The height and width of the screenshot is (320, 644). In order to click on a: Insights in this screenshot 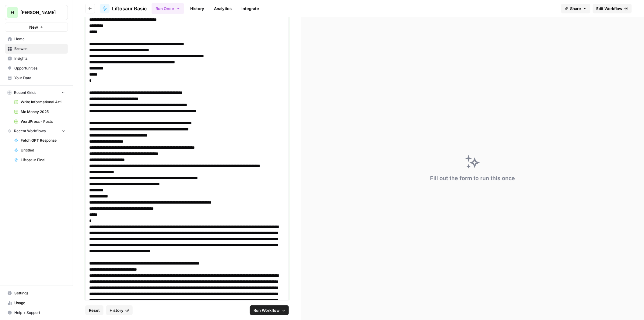, I will do `click(36, 59)`.